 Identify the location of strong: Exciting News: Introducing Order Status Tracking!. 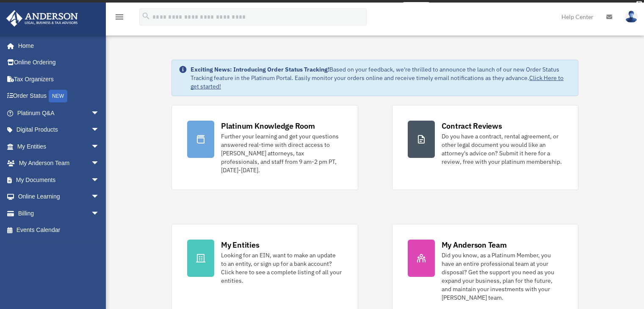
(260, 70).